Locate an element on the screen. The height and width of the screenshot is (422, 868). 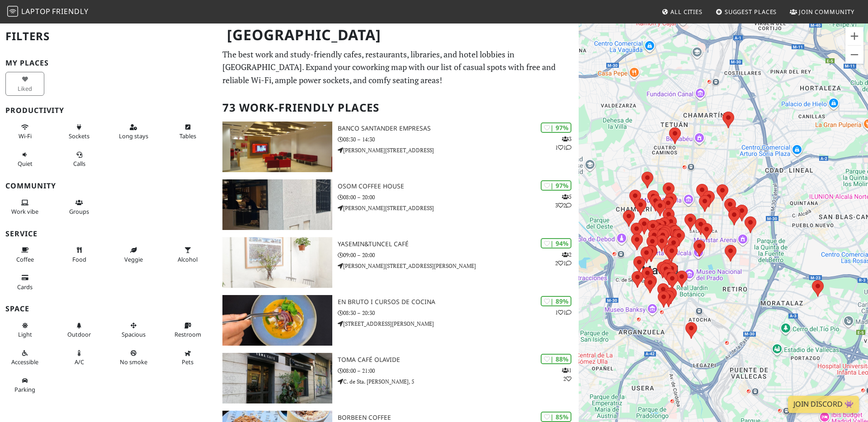
img: yasemin&tuncel café is located at coordinates (277, 263).